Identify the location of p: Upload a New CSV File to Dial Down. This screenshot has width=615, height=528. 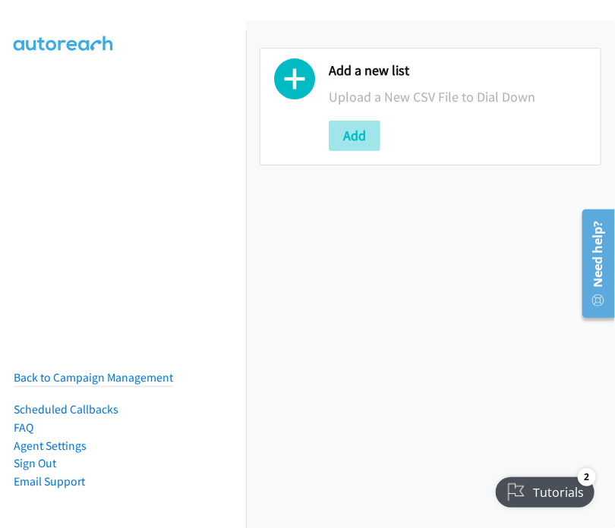
(458, 96).